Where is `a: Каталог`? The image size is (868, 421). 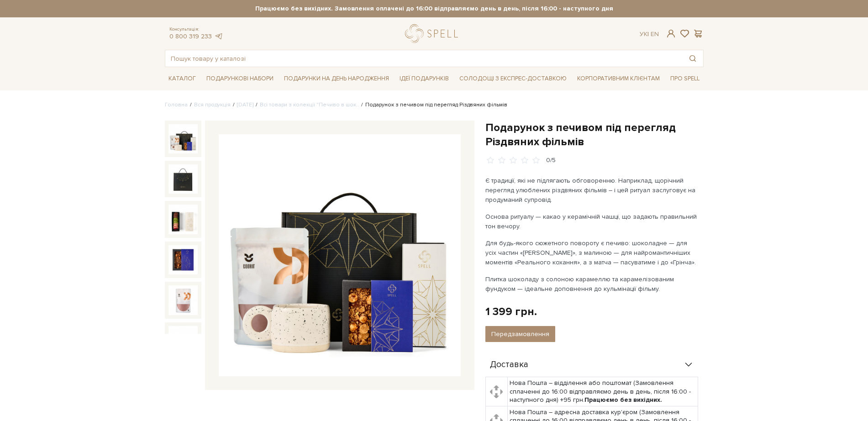
a: Каталог is located at coordinates (182, 78).